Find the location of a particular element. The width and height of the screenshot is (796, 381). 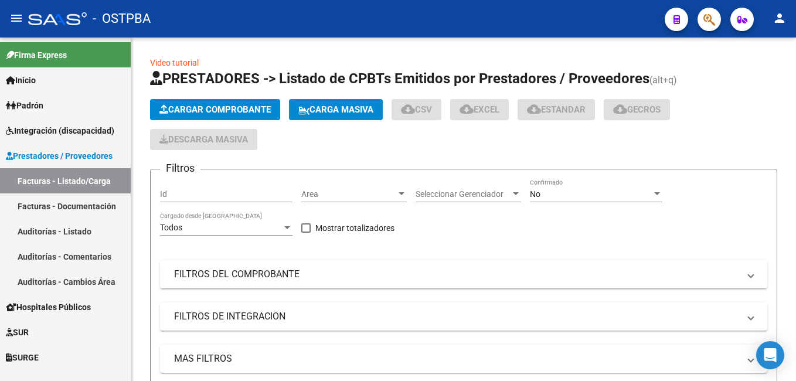

span: No is located at coordinates (535, 194).